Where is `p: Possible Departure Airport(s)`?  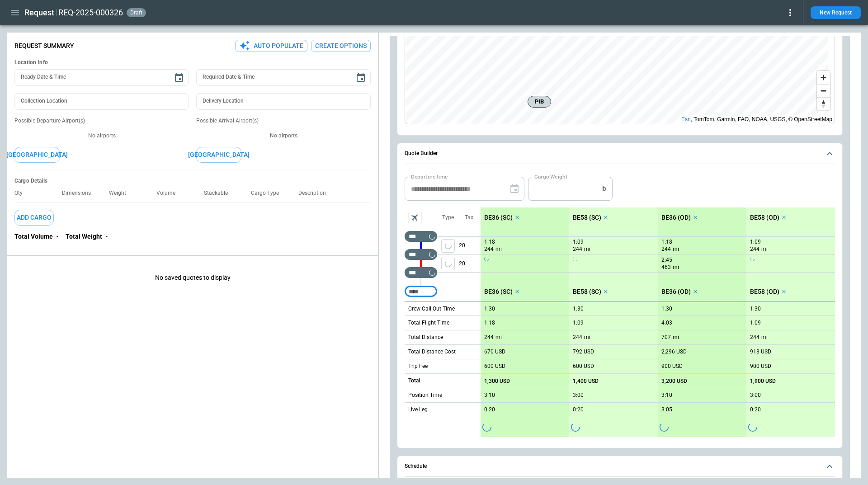 p: Possible Departure Airport(s) is located at coordinates (102, 120).